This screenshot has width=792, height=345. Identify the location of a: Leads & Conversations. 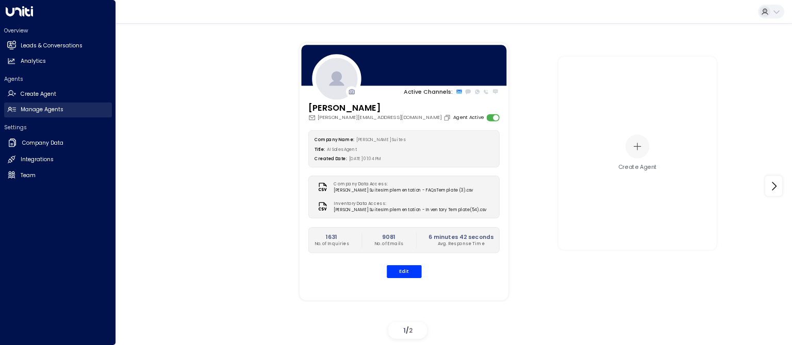
(58, 45).